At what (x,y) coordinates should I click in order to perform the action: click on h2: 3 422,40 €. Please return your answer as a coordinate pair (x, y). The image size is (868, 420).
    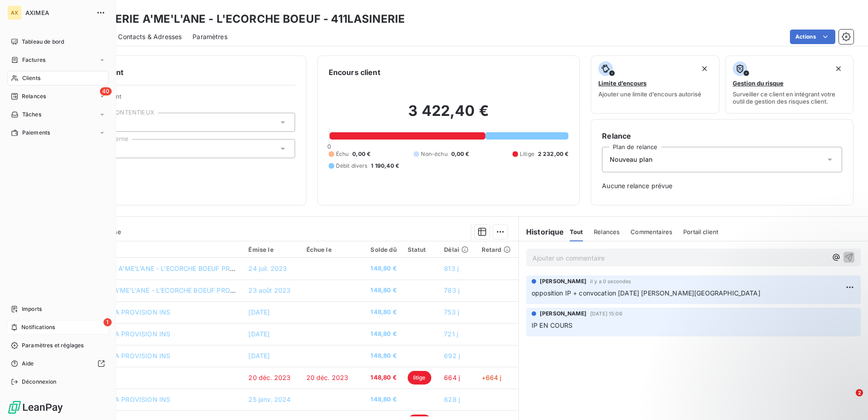
    Looking at the image, I should click on (449, 115).